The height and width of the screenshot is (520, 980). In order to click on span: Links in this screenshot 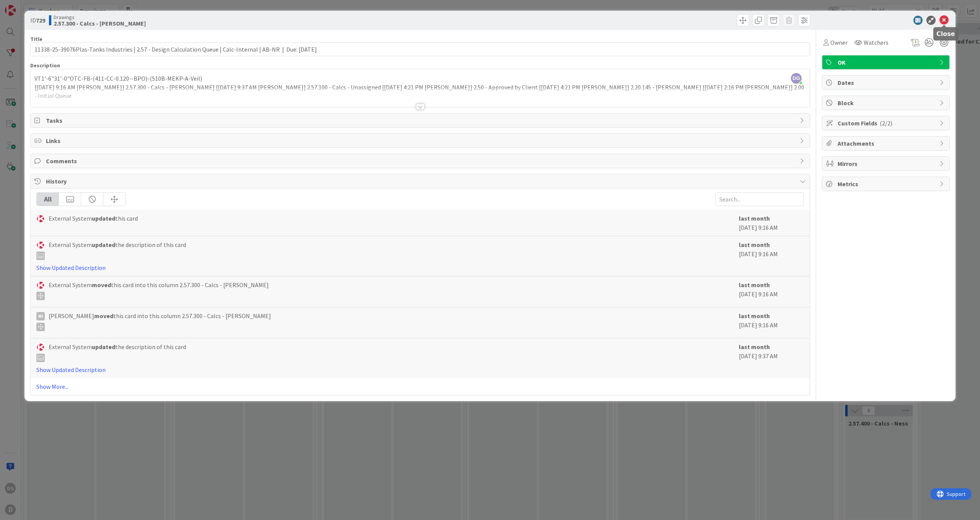, I will do `click(421, 141)`.